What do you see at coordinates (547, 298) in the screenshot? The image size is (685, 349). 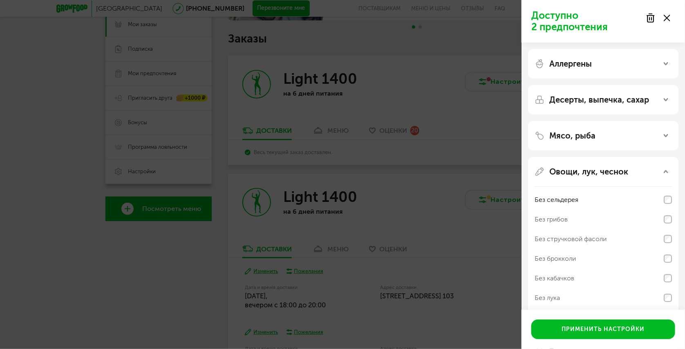 I see `div: Без лука` at bounding box center [547, 298].